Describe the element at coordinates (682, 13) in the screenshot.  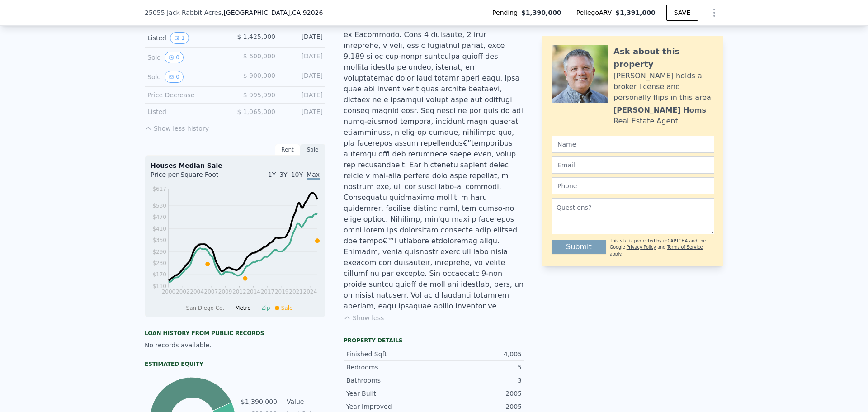
I see `button: SAVE` at that location.